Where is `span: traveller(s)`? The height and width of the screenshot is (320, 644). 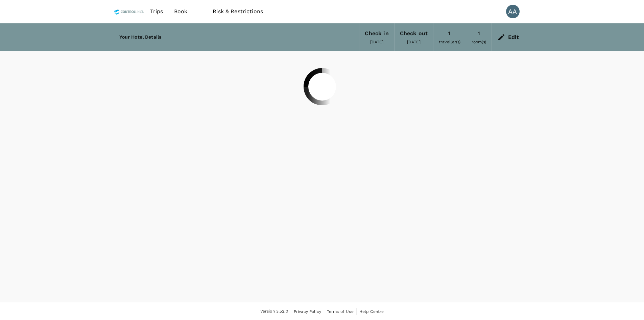
span: traveller(s) is located at coordinates (450, 42).